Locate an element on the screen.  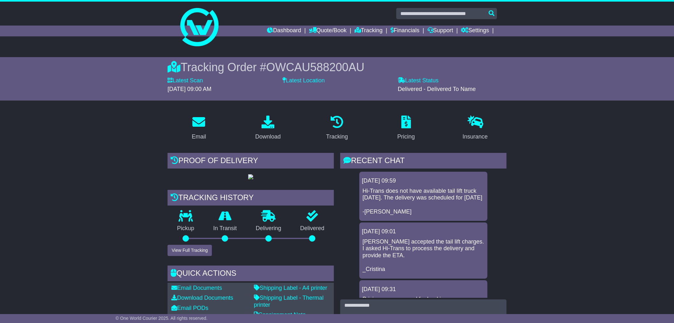
button: View Full Tracking is located at coordinates (190, 250).